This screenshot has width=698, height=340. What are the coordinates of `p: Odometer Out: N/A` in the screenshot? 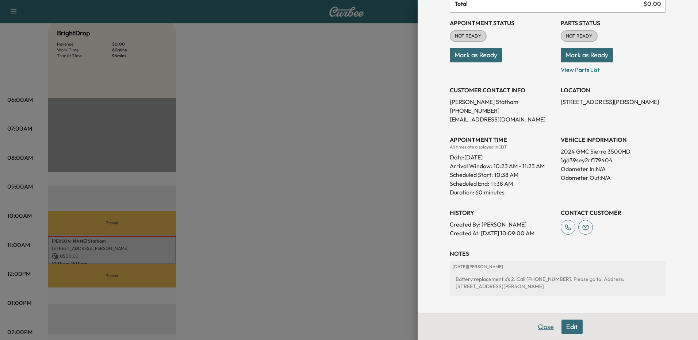 It's located at (613, 178).